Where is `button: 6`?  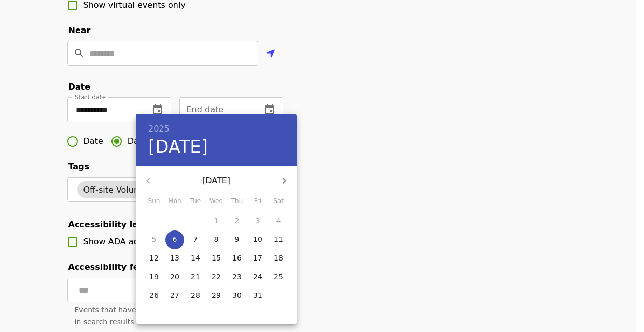 button: 6 is located at coordinates (174, 240).